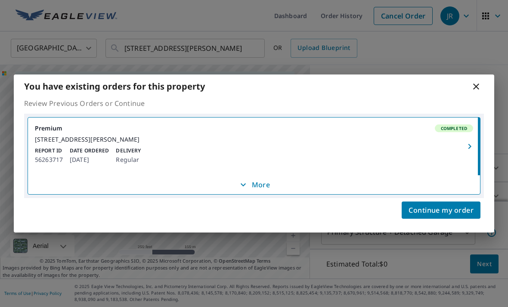 The height and width of the screenshot is (307, 508). I want to click on button: Continue my order, so click(441, 210).